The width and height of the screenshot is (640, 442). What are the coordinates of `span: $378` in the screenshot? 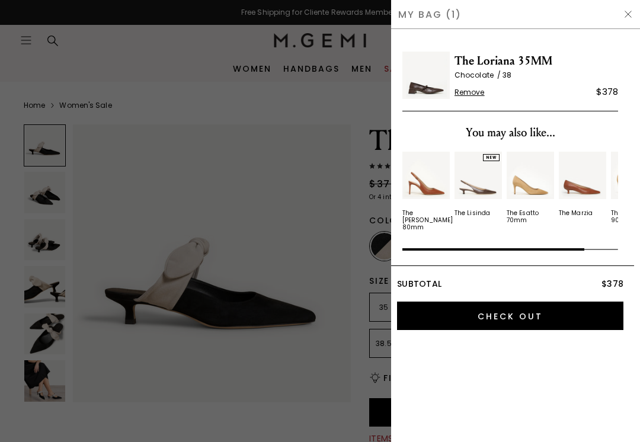 It's located at (612, 284).